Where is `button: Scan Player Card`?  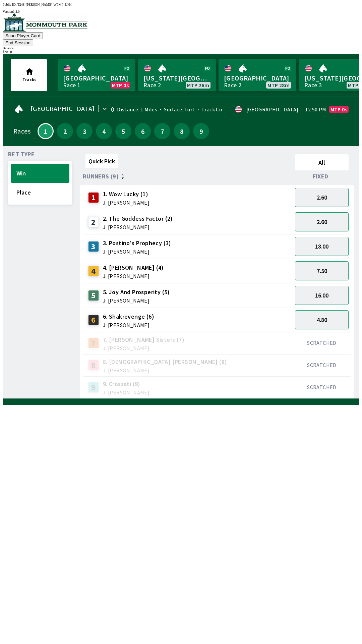
button: Scan Player Card is located at coordinates (23, 36).